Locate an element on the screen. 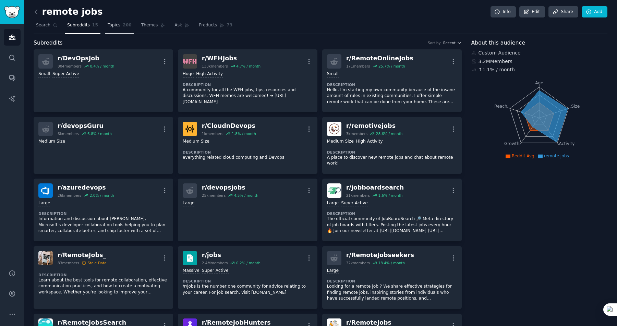  div: 32k members is located at coordinates (358, 263).